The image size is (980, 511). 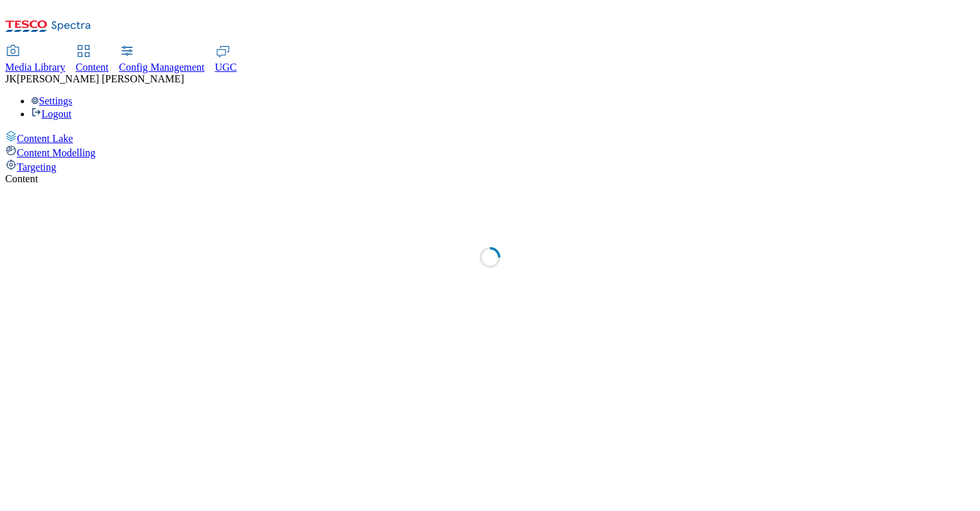 What do you see at coordinates (35, 67) in the screenshot?
I see `span: Media Library` at bounding box center [35, 67].